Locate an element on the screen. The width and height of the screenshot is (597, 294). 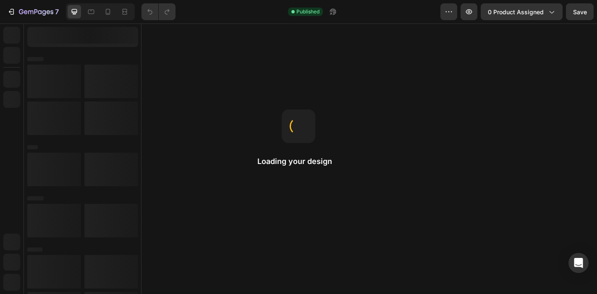
button: 7 is located at coordinates (33, 12).